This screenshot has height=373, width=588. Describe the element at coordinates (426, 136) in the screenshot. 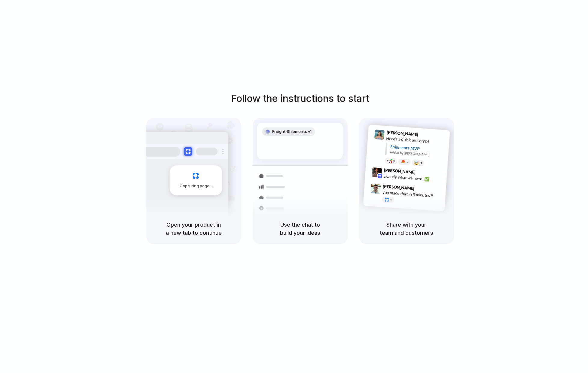

I see `span: 9:41 AM` at that location.